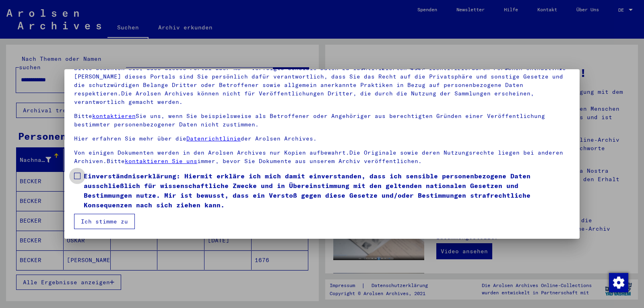 Image resolution: width=644 pixels, height=308 pixels. What do you see at coordinates (104, 222) in the screenshot?
I see `button: Ich stimme zu` at bounding box center [104, 222].